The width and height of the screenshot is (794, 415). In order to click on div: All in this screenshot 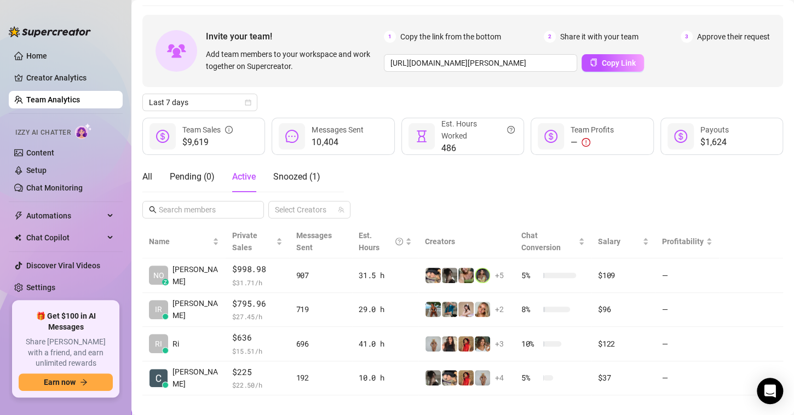, I will do `click(147, 177)`.